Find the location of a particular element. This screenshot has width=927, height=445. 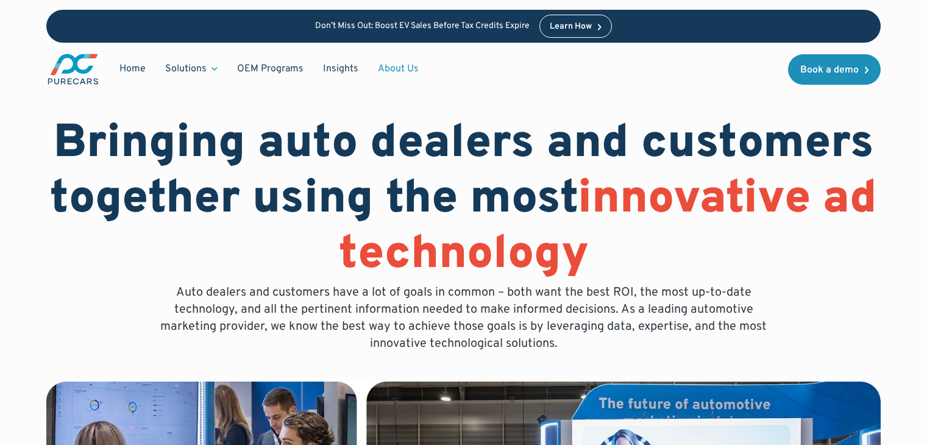

a: About Us is located at coordinates (398, 69).